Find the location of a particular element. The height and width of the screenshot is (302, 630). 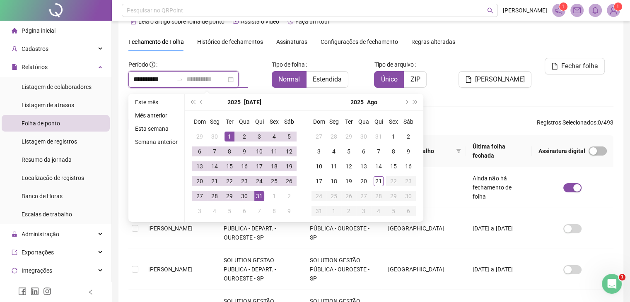

span: export is located at coordinates (14, 253).